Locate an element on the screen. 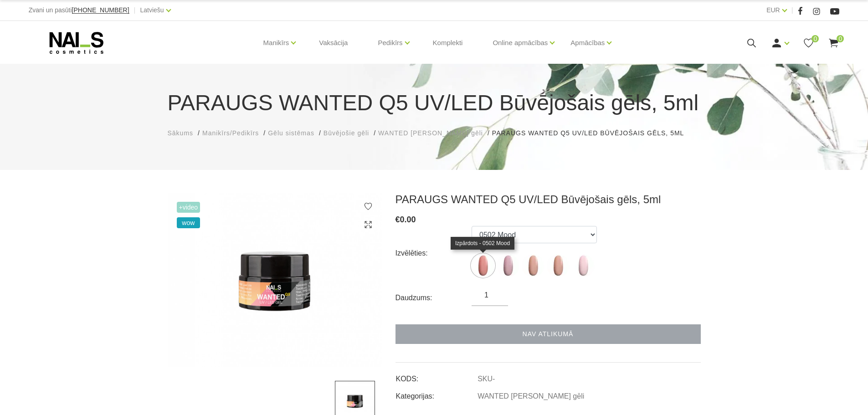 This screenshot has width=868, height=415. a: SKU- is located at coordinates (486, 380).